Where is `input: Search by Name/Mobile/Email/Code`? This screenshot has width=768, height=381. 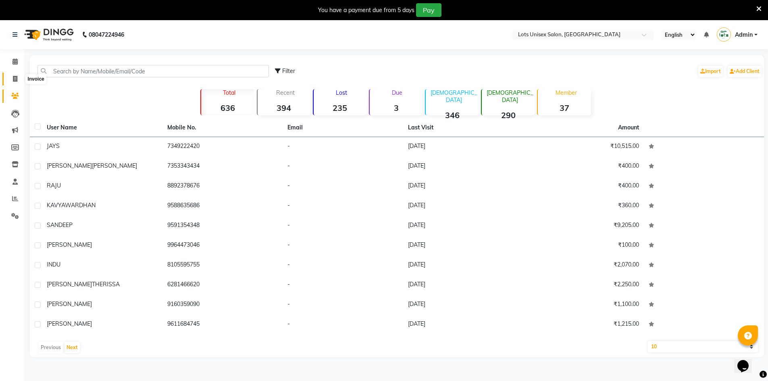 input: Search by Name/Mobile/Email/Code is located at coordinates (153, 71).